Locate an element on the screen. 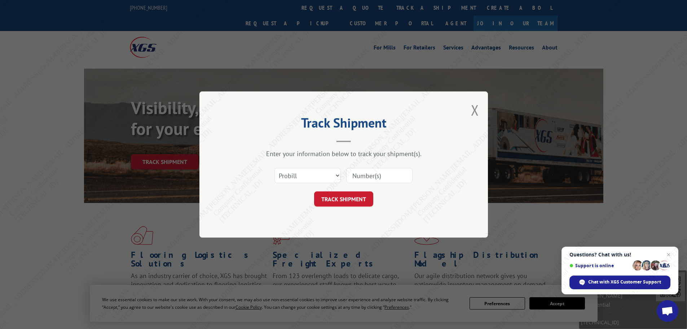 The width and height of the screenshot is (687, 329). a: Open chat is located at coordinates (668, 311).